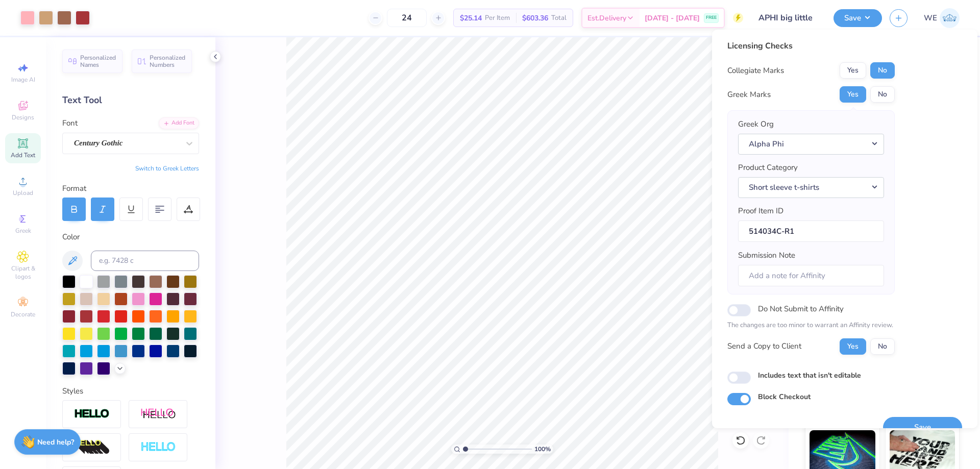  I want to click on div: Collegiate Marks, so click(756, 71).